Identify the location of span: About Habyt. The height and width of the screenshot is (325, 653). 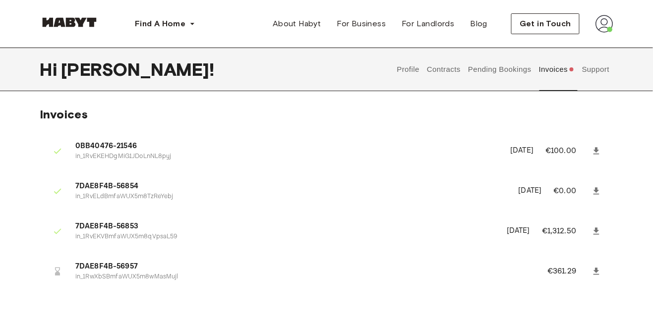
(297, 24).